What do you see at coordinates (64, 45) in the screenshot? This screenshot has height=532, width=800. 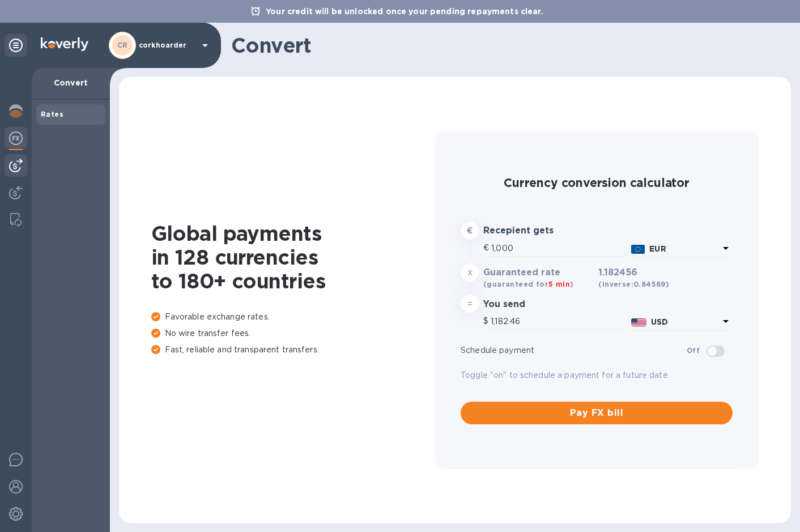 I see `img: Logo` at bounding box center [64, 45].